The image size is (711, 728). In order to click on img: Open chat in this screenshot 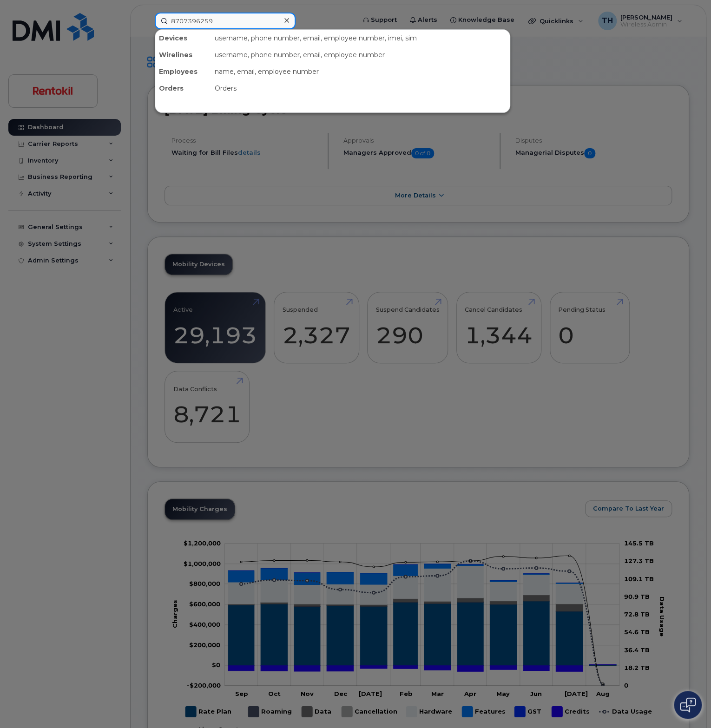, I will do `click(688, 705)`.